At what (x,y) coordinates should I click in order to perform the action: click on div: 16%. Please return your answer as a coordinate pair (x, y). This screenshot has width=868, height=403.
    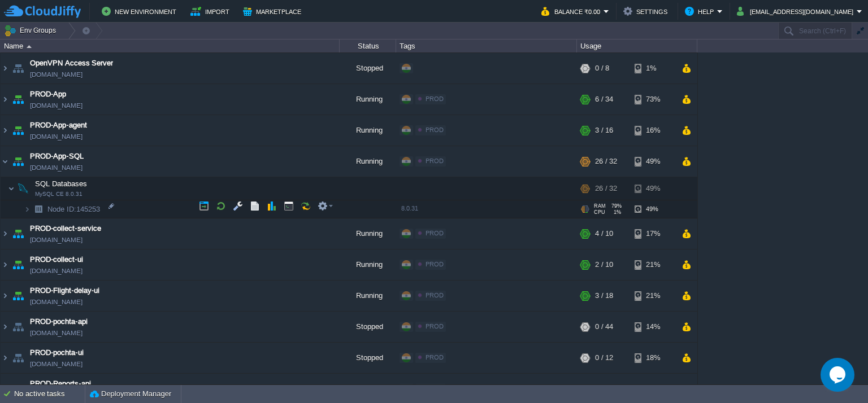
    Looking at the image, I should click on (653, 130).